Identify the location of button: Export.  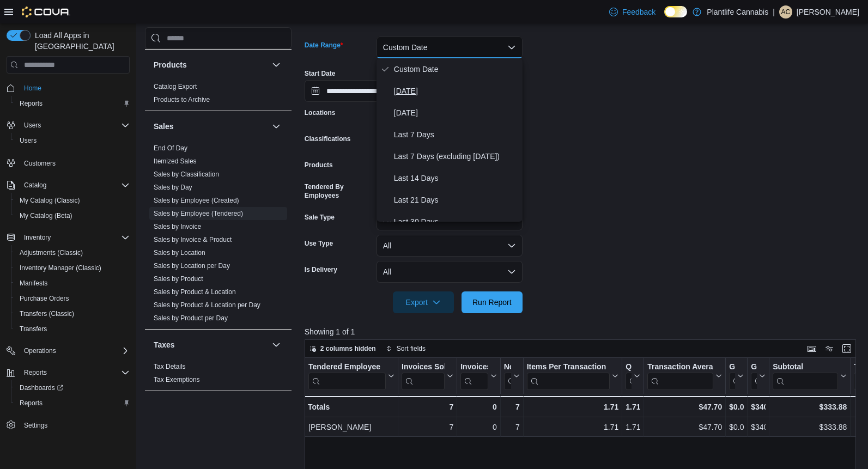
(423, 302).